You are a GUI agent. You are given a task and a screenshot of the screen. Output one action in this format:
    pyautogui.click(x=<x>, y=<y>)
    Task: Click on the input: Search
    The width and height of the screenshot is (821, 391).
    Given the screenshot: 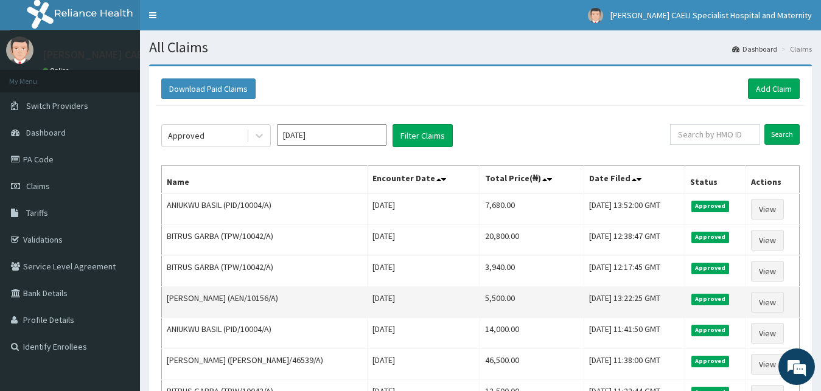 What is the action you would take?
    pyautogui.click(x=782, y=134)
    